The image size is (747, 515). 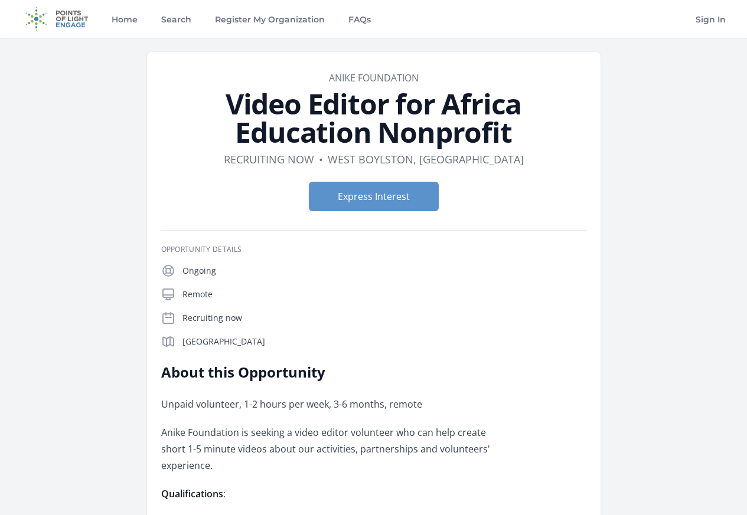 What do you see at coordinates (384, 318) in the screenshot?
I see `p: Recruiting now` at bounding box center [384, 318].